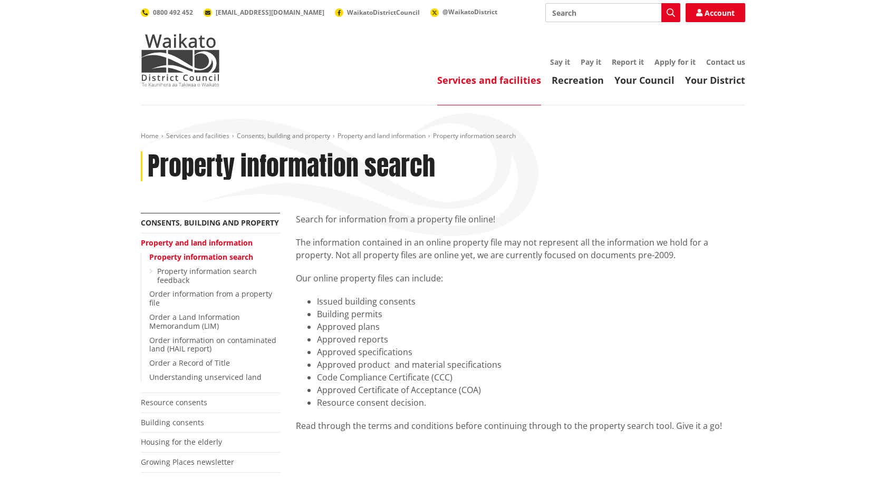  I want to click on a: Report it, so click(627, 62).